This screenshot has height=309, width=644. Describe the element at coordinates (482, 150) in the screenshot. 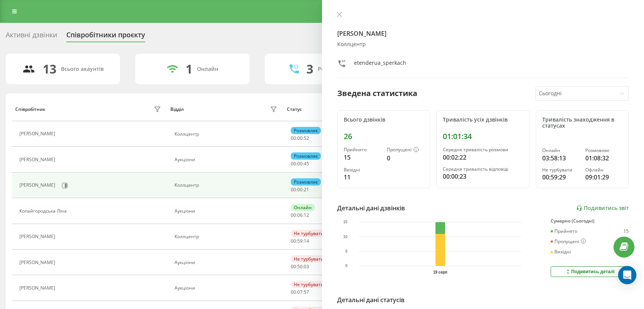

I see `div: Середня тривалість розмови` at that location.